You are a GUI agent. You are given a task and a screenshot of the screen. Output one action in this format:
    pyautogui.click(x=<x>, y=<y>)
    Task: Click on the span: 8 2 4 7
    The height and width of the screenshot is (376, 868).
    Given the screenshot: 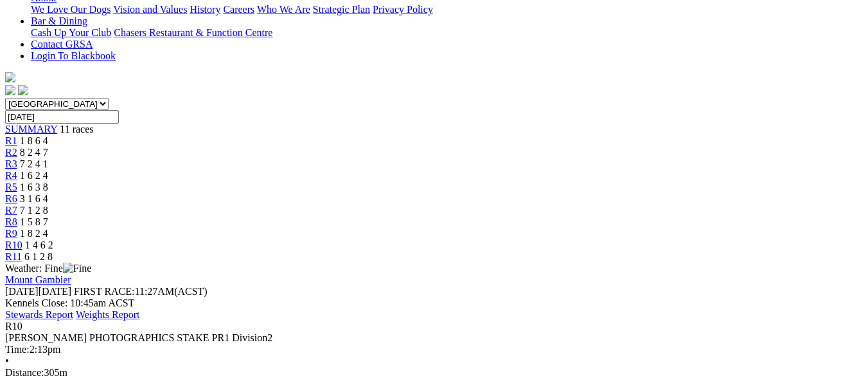 What is the action you would take?
    pyautogui.click(x=34, y=152)
    